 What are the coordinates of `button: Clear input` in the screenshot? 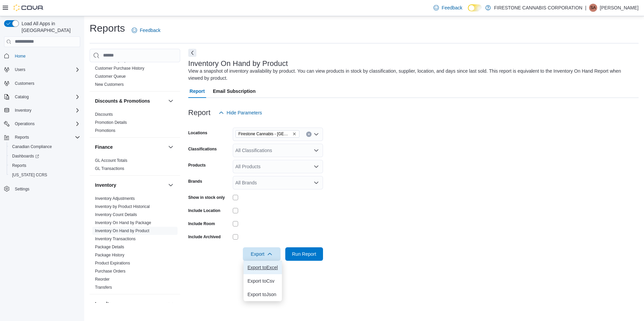 It's located at (309, 134).